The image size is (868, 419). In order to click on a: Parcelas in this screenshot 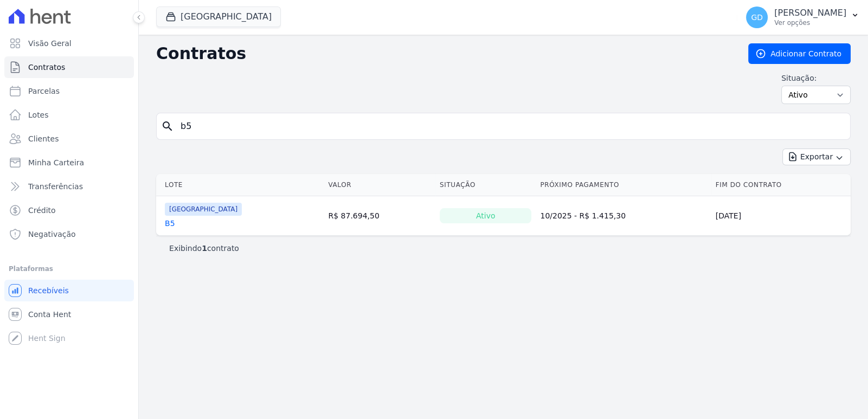, I will do `click(69, 91)`.